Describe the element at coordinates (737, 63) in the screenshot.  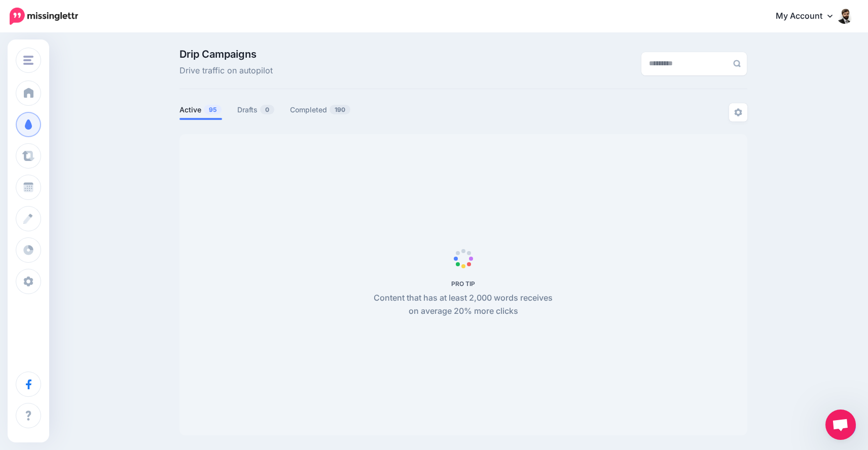
I see `img: search-grey-6.png` at that location.